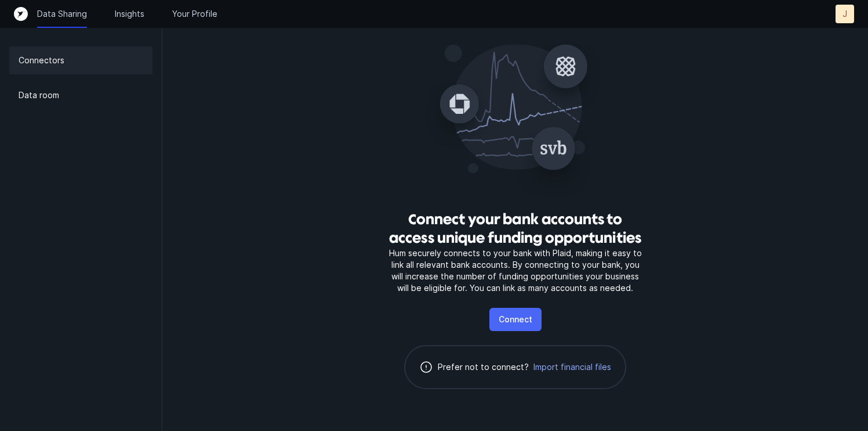 This screenshot has width=868, height=431. What do you see at coordinates (81, 60) in the screenshot?
I see `a: Connectors` at bounding box center [81, 60].